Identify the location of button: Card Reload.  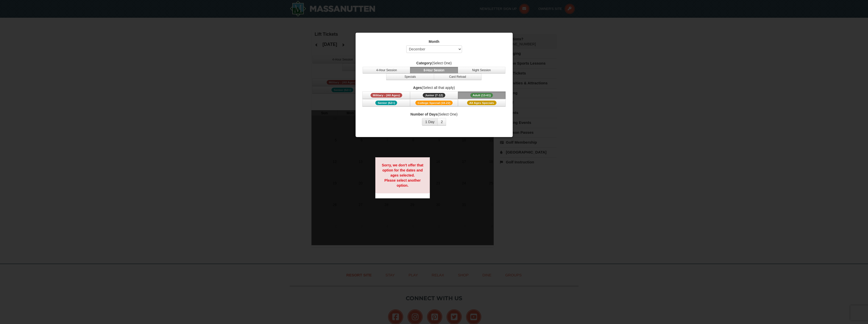
(458, 77).